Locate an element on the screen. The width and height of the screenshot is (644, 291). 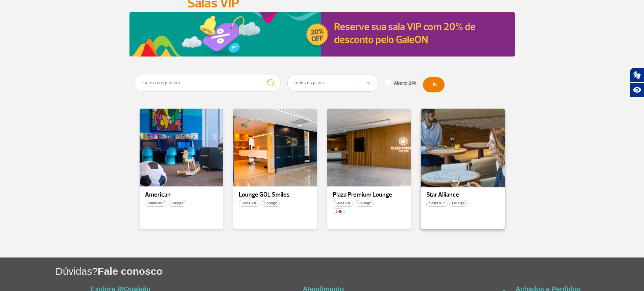
a: Reserve sua sala VIP com 20% de desconto pelo GaleON is located at coordinates (405, 33).